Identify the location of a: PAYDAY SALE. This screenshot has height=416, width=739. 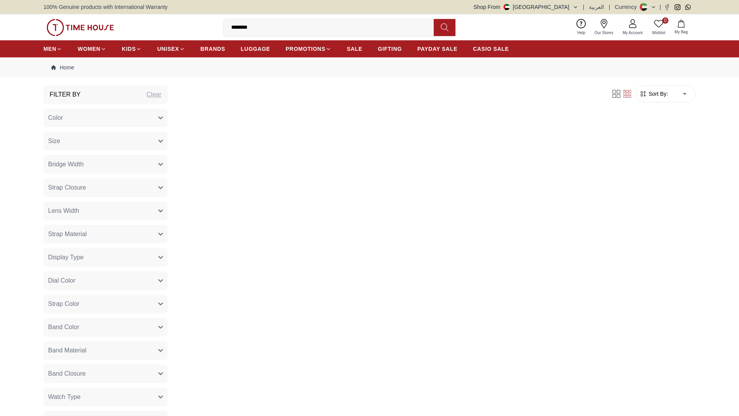
(437, 49).